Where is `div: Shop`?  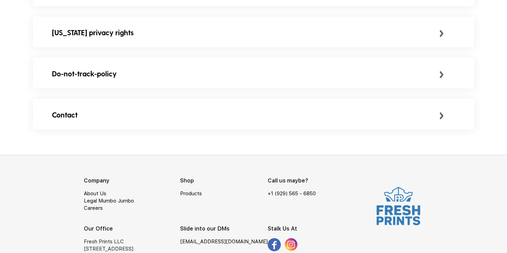
div: Shop is located at coordinates (224, 181).